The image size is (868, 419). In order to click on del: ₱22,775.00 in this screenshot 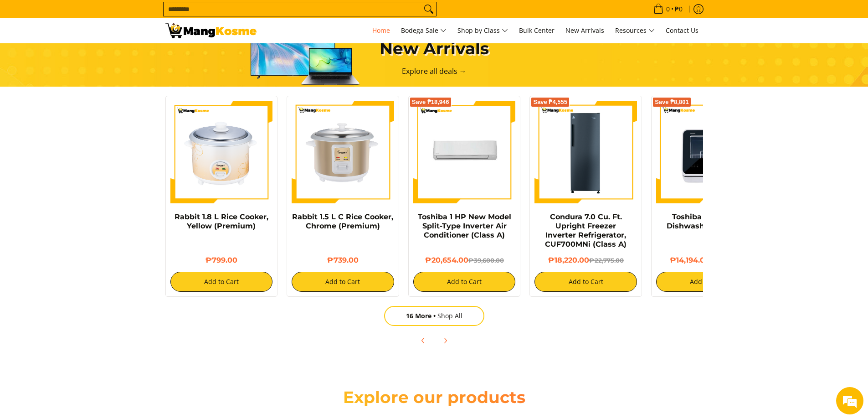, I will do `click(606, 260)`.